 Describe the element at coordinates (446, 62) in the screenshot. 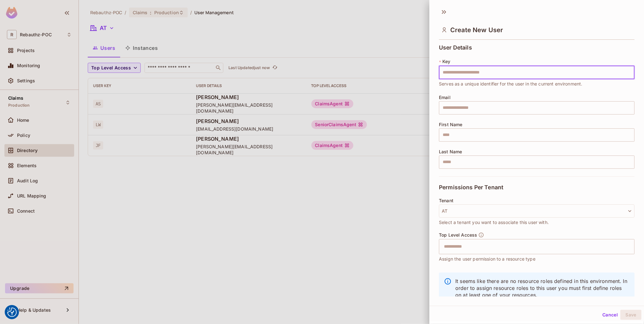

I see `span: Key` at that location.